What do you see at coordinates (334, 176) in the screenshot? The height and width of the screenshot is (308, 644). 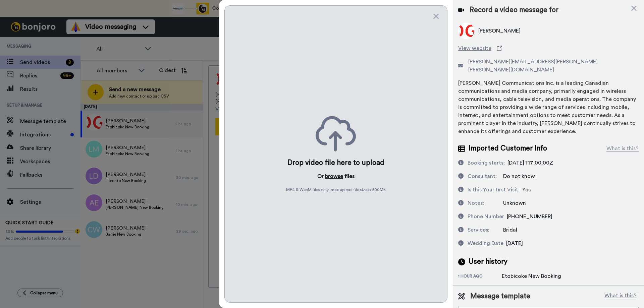 I see `button: browse` at bounding box center [334, 176].